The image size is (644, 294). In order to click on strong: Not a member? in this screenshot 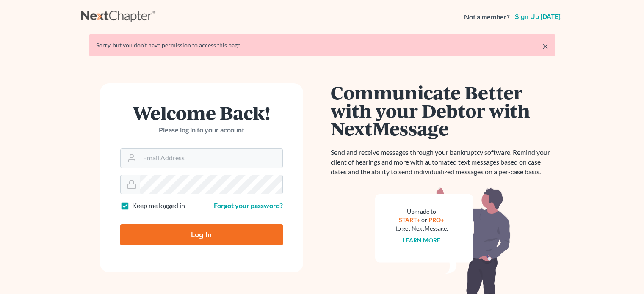, I will do `click(487, 17)`.